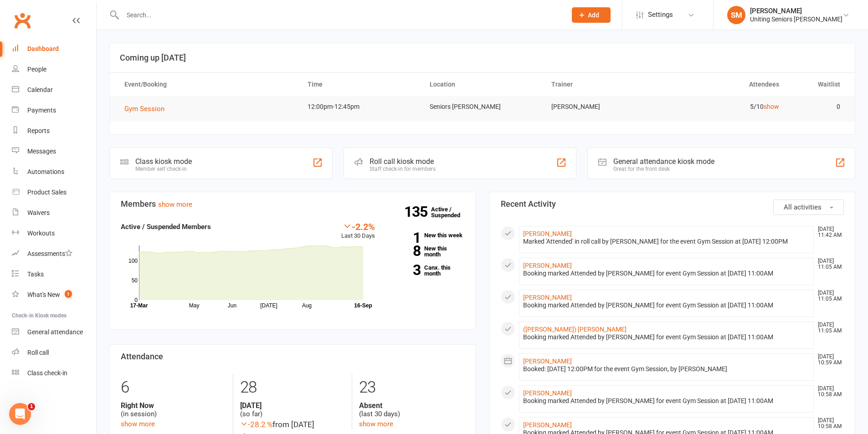 Image resolution: width=868 pixels, height=434 pixels. I want to click on div: What's New, so click(44, 295).